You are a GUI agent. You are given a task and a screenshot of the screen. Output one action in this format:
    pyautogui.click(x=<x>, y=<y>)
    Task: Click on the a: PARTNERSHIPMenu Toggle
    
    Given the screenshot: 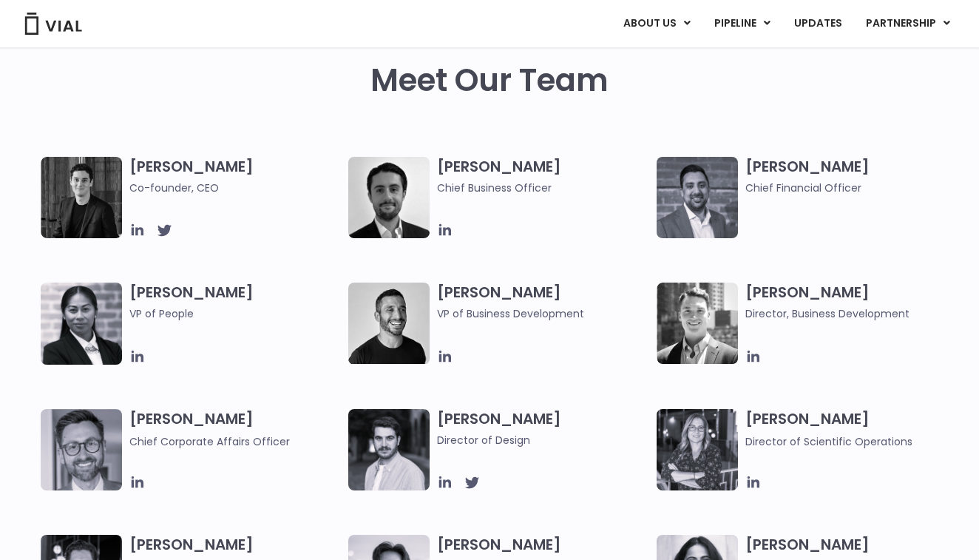 What is the action you would take?
    pyautogui.click(x=908, y=24)
    